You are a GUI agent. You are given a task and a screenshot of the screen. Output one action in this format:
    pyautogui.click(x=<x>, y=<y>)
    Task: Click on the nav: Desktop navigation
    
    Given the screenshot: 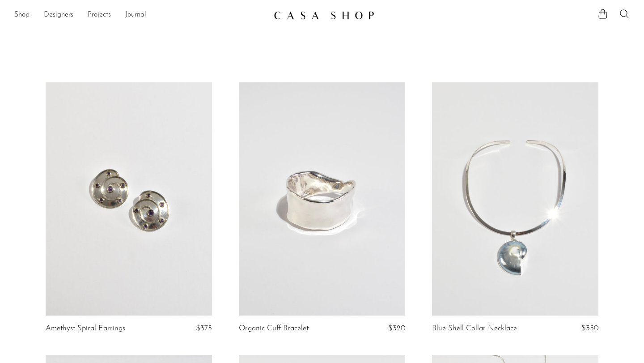 What is the action you would take?
    pyautogui.click(x=141, y=15)
    